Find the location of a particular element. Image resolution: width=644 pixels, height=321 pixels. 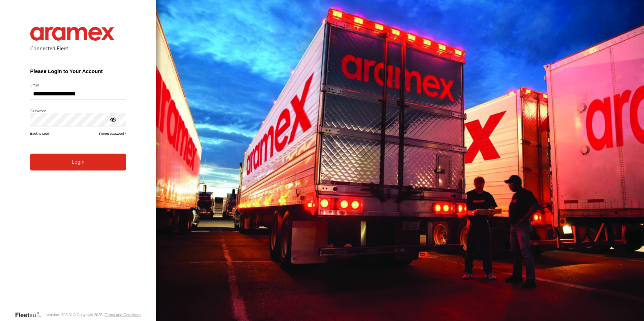

a: Visit our Website is located at coordinates (31, 315).